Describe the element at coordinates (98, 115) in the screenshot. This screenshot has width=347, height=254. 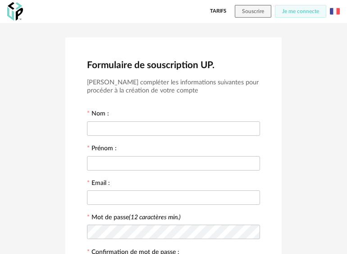
I see `label: Nom :` at that location.